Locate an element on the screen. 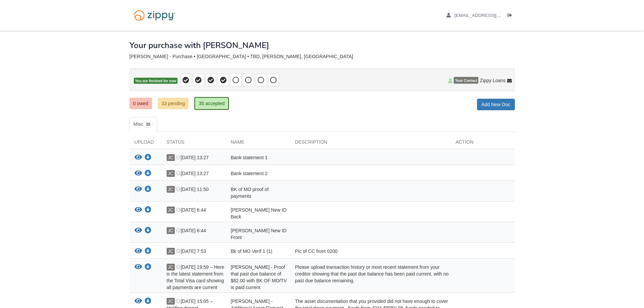  img: Logo is located at coordinates (154, 15).